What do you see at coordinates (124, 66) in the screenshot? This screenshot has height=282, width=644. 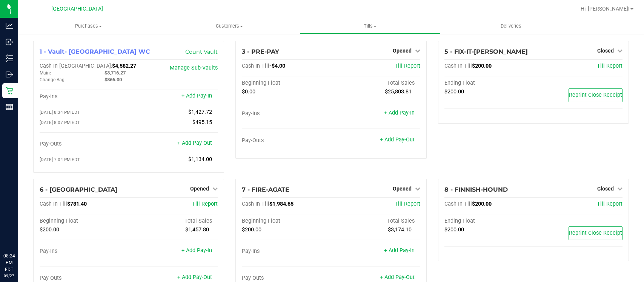 I see `span: $4,582.27` at bounding box center [124, 66].